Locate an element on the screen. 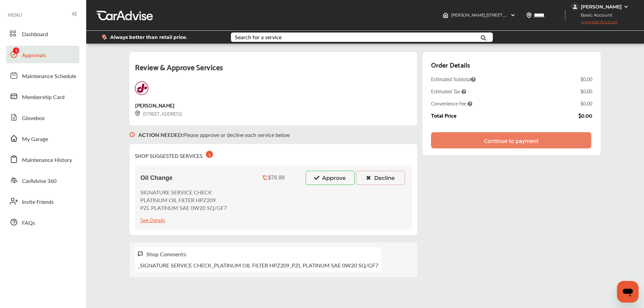 The image size is (644, 308). div: Shop Comments: is located at coordinates (167, 254).